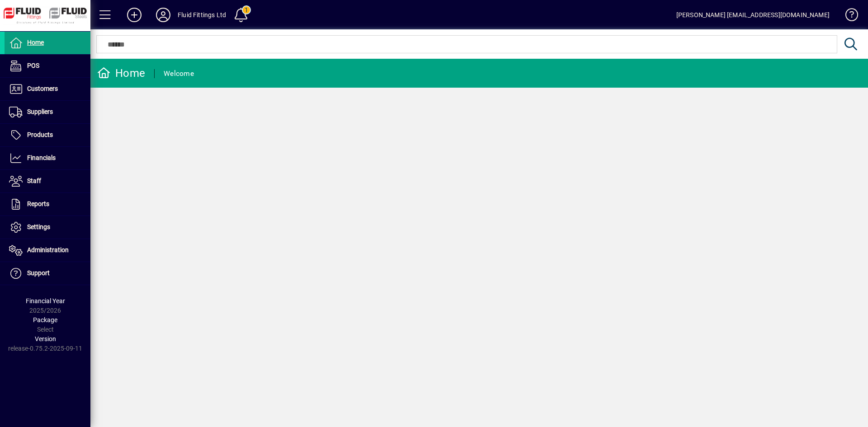 The width and height of the screenshot is (868, 427). Describe the element at coordinates (163, 15) in the screenshot. I see `button: Profile` at that location.